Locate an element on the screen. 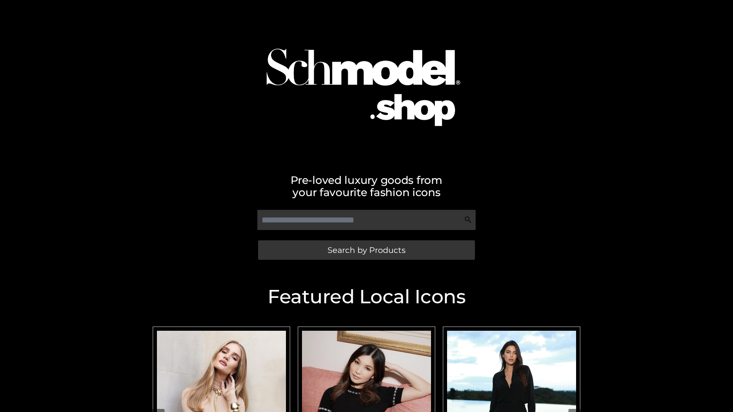 This screenshot has width=733, height=412. img: Search Icon is located at coordinates (468, 220).